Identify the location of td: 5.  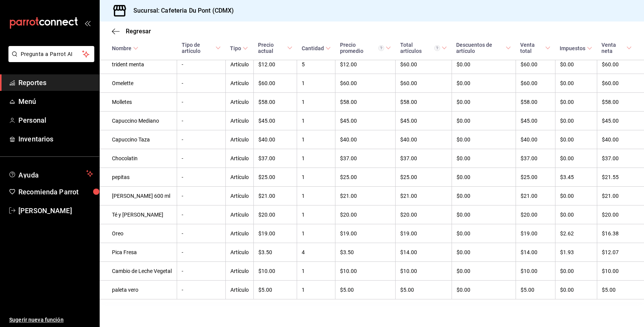
(316, 64).